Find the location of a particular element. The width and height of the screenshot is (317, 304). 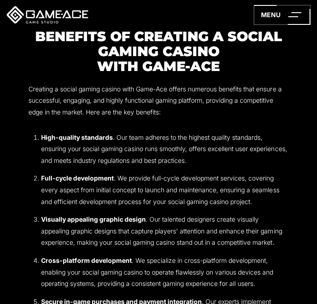

strong: Full-cycle development is located at coordinates (77, 178).